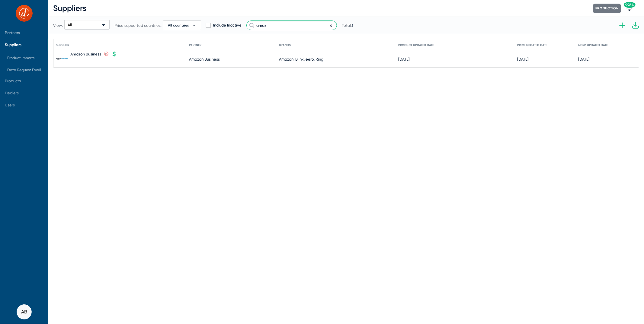  Describe the element at coordinates (58, 26) in the screenshot. I see `span: View:` at that location.